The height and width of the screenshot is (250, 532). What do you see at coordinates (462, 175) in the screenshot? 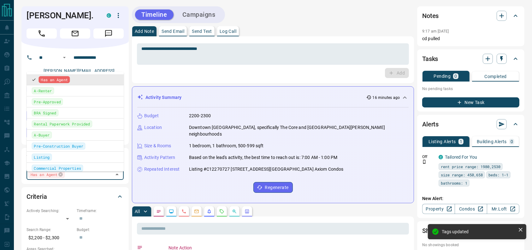
I see `span: size range: 450,658` at bounding box center [462, 175].